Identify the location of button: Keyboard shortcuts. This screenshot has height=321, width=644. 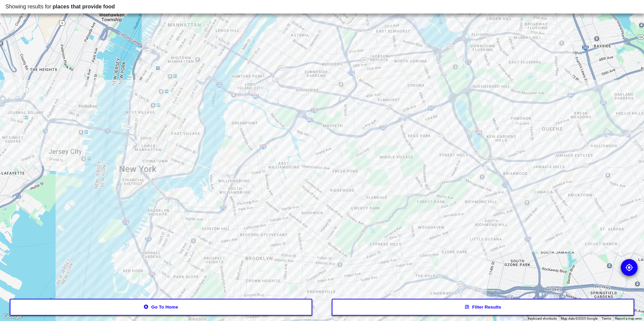
(542, 319).